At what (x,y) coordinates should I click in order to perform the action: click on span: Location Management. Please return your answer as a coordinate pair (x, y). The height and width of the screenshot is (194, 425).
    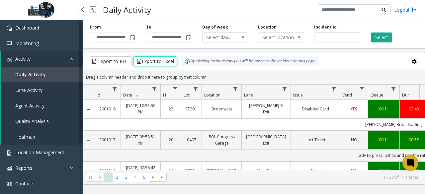
    Looking at the image, I should click on (40, 152).